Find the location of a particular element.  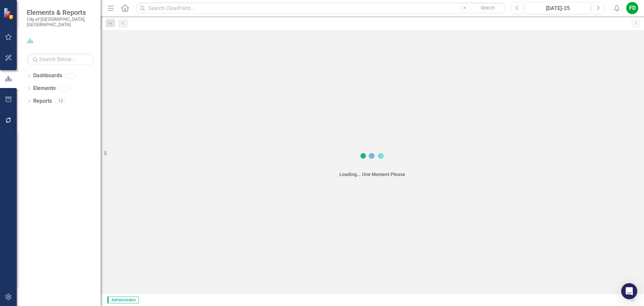

img: ClearPoint Strategy is located at coordinates (9, 13).